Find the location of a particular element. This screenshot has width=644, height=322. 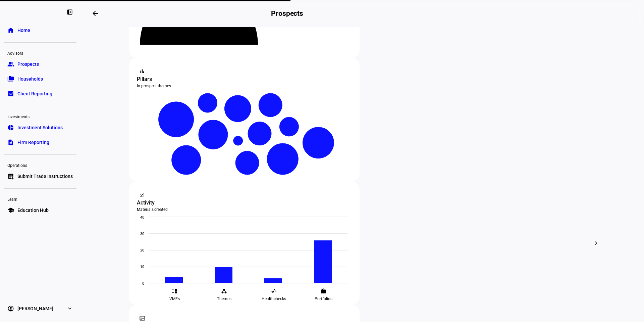

a: descriptionFirm Reporting is located at coordinates (40, 143).